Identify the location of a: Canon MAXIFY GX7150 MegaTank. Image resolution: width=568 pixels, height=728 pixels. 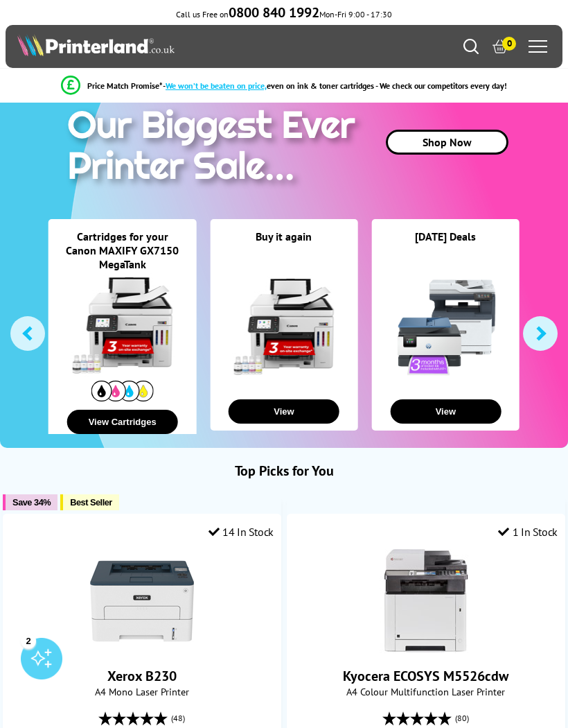
(122, 257).